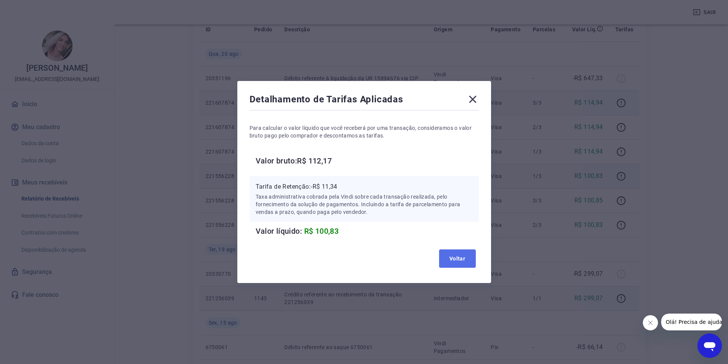 The width and height of the screenshot is (728, 364). I want to click on button: Voltar, so click(457, 259).